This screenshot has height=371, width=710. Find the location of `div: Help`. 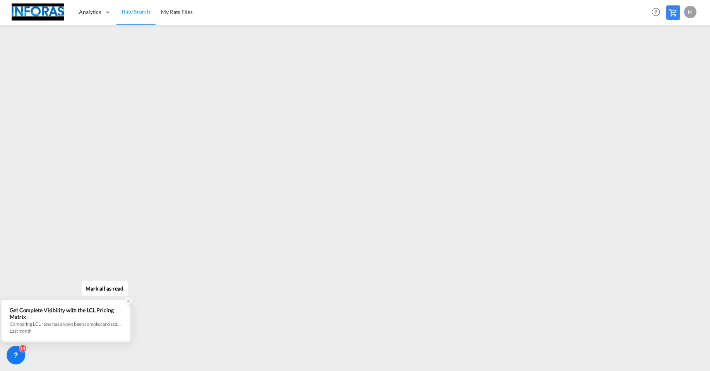

div: Help is located at coordinates (657, 12).